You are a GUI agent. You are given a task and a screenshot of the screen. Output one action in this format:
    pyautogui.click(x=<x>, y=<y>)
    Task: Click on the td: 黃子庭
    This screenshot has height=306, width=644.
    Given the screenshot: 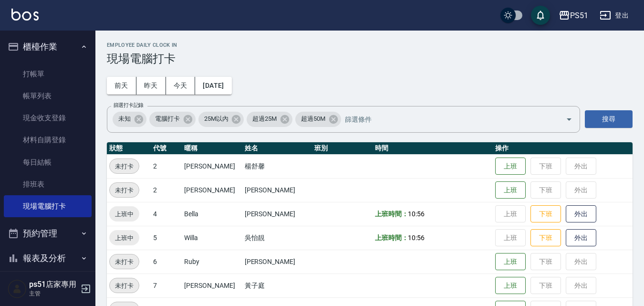 What is the action you would take?
    pyautogui.click(x=277, y=286)
    